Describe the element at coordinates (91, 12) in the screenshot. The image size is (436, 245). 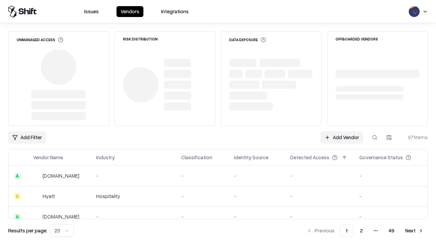
I see `button: Issues` at that location.